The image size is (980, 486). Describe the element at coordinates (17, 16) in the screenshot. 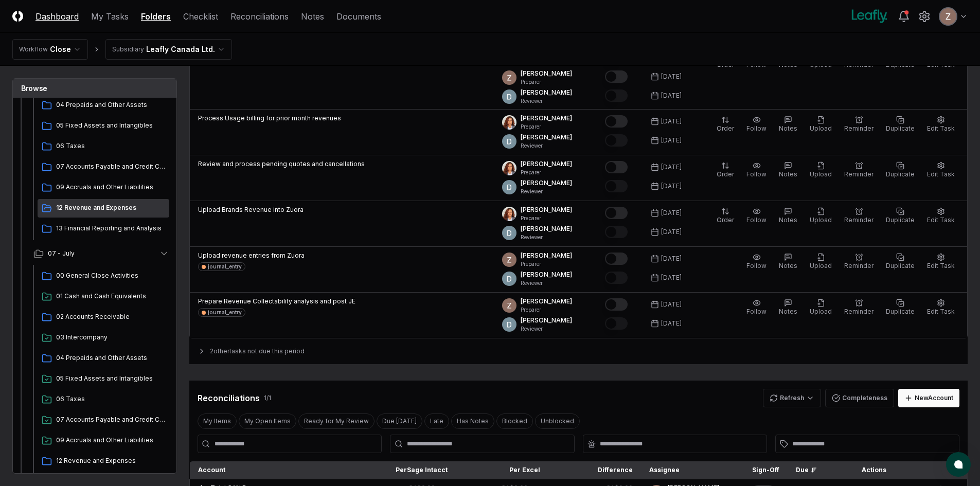

I see `img: Logo` at that location.